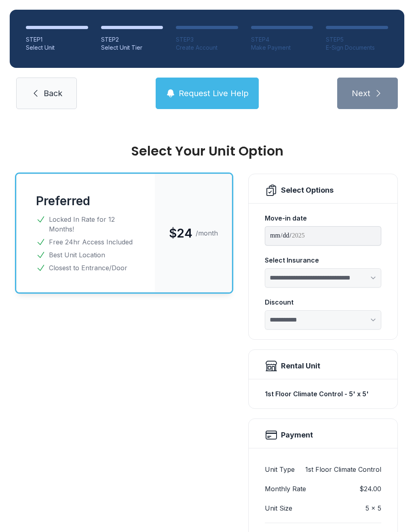 The width and height of the screenshot is (414, 532). I want to click on dt: Unit Type, so click(280, 470).